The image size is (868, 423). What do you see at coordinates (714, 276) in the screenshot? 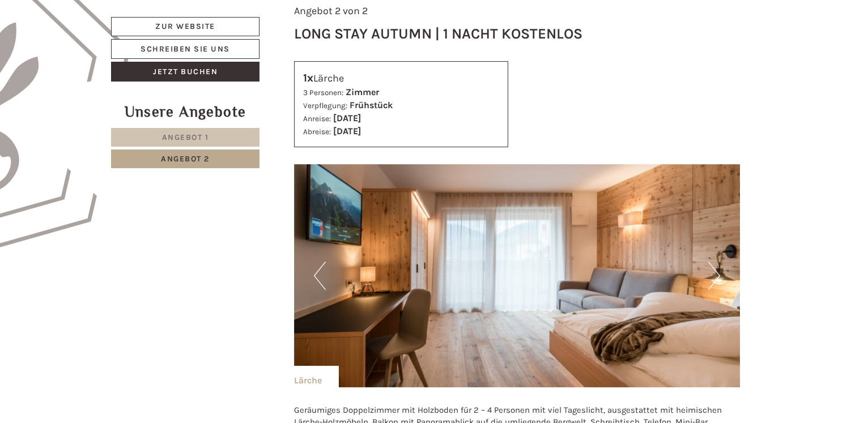
I see `button: Next` at bounding box center [714, 276].